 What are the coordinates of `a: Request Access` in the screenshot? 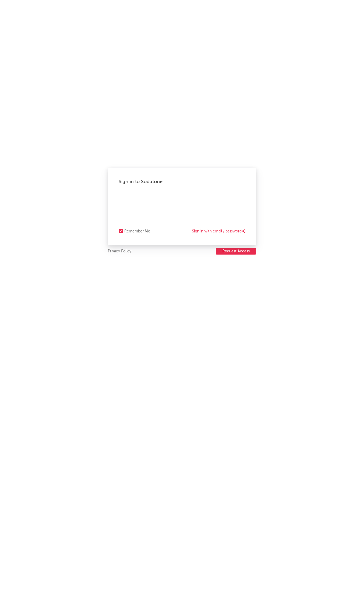 It's located at (236, 252).